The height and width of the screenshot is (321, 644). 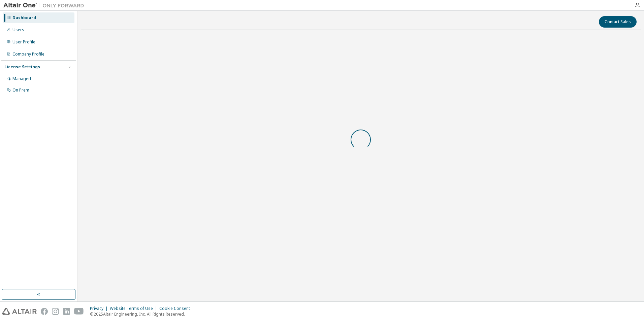 What do you see at coordinates (79, 311) in the screenshot?
I see `img: youtube.svg` at bounding box center [79, 311].